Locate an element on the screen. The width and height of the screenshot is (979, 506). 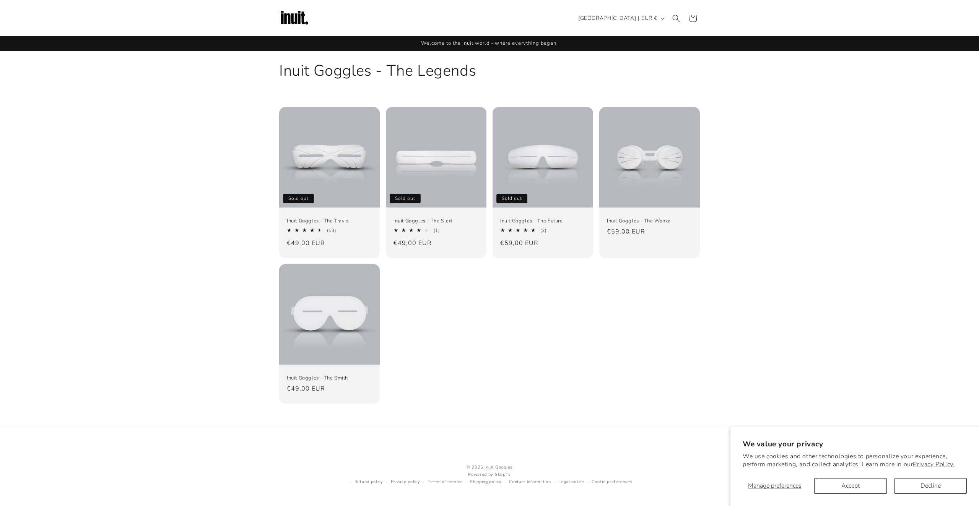
a: Inuit Goggles - The Wonka is located at coordinates (649, 221).